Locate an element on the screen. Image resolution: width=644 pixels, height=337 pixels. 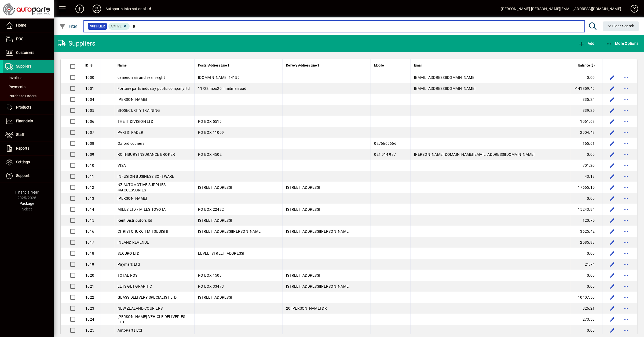
span: 1018 is located at coordinates (89, 253).